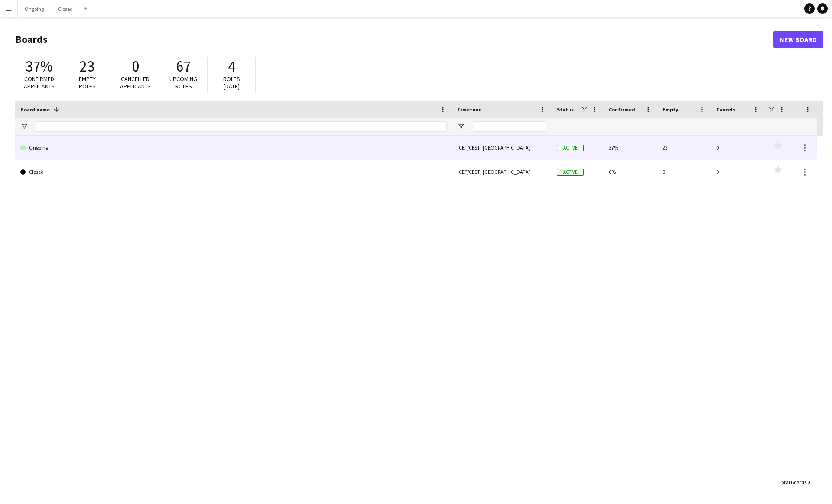  What do you see at coordinates (135, 83) in the screenshot?
I see `span: Cancelled applicants` at bounding box center [135, 83].